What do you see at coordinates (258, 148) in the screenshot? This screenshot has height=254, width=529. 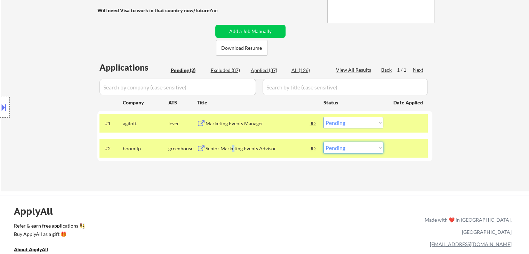 I see `div: Senior Marketing Events Advisor` at bounding box center [258, 148].